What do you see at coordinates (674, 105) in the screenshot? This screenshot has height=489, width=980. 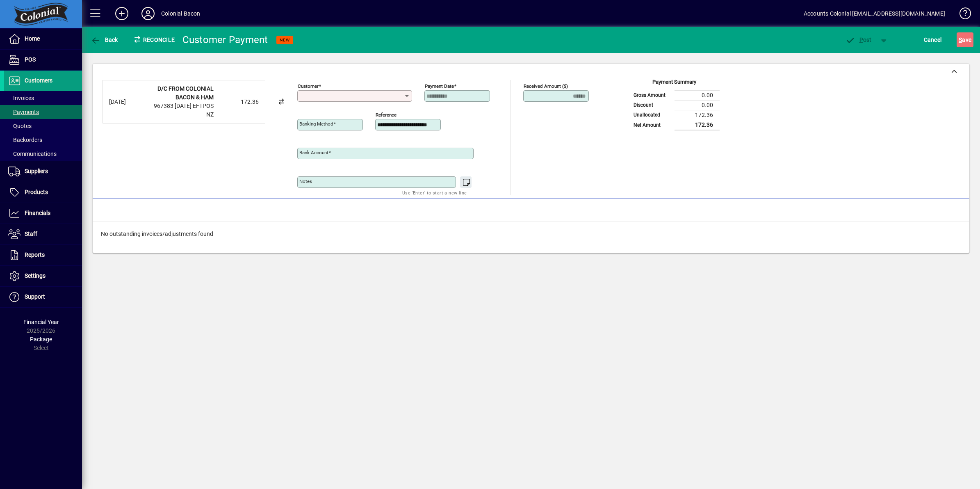 I see `app-page-summary-card: Payment Summary` at bounding box center [674, 105].